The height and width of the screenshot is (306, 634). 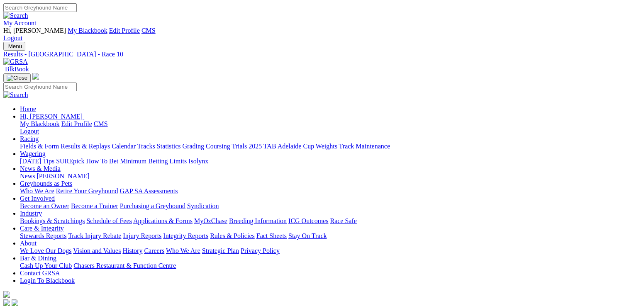 I want to click on div: Care & Integrity, so click(x=322, y=236).